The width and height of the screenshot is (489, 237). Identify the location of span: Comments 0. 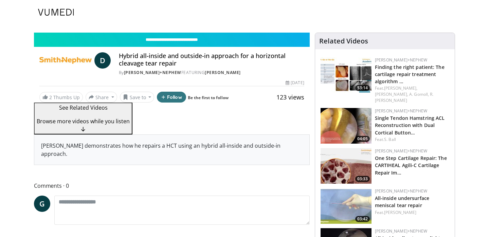
(172, 186).